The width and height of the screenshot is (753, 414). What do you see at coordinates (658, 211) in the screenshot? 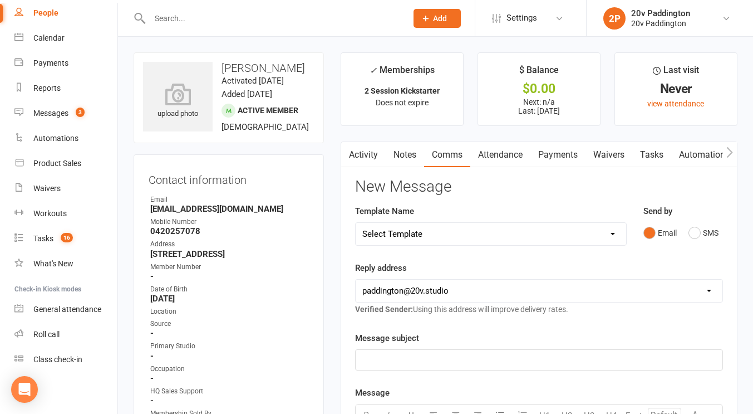
I see `label: Send by` at bounding box center [658, 211].